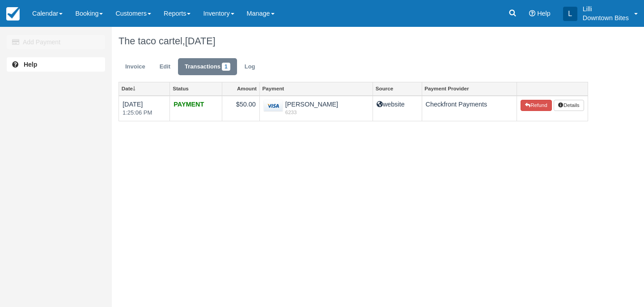  What do you see at coordinates (397, 88) in the screenshot?
I see `a: Source` at bounding box center [397, 88].